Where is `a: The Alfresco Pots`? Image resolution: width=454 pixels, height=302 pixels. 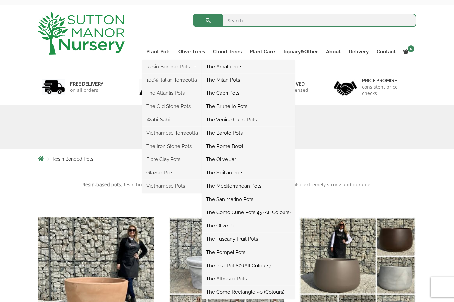
a: The Alfresco Pots is located at coordinates (248, 279).